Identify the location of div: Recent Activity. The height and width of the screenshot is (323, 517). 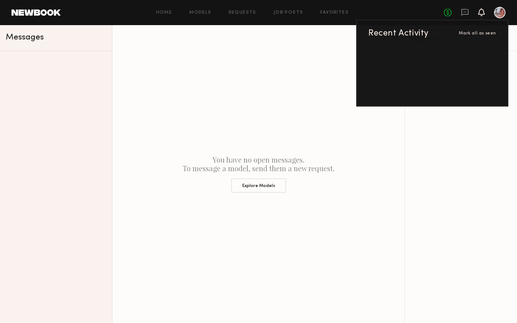
(399, 33).